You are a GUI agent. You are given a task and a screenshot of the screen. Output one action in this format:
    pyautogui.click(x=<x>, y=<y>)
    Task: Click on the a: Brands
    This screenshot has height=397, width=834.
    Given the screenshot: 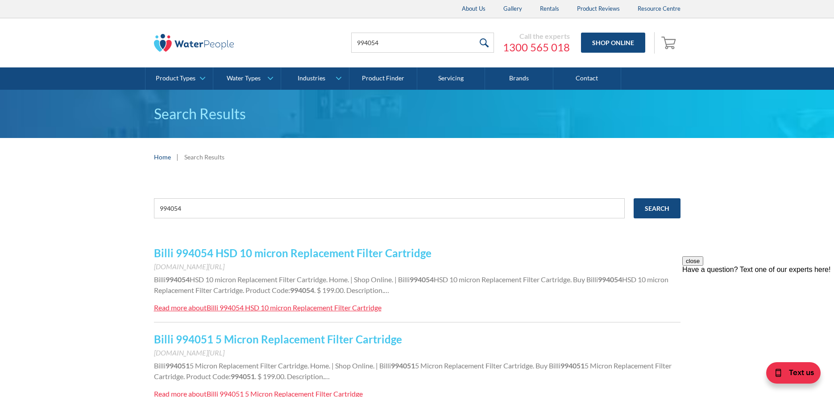 What is the action you would take?
    pyautogui.click(x=519, y=79)
    